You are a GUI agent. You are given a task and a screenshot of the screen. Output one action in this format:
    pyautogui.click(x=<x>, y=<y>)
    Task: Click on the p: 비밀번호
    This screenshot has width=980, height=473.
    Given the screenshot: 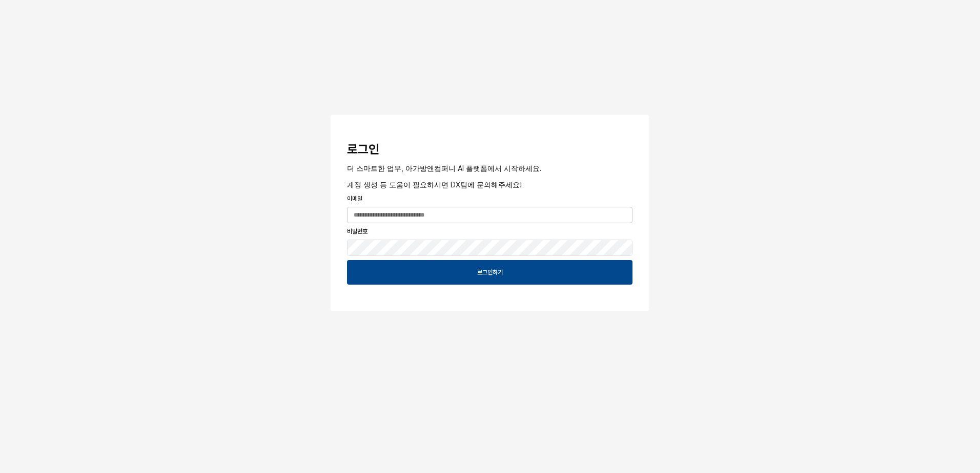 What is the action you would take?
    pyautogui.click(x=490, y=231)
    